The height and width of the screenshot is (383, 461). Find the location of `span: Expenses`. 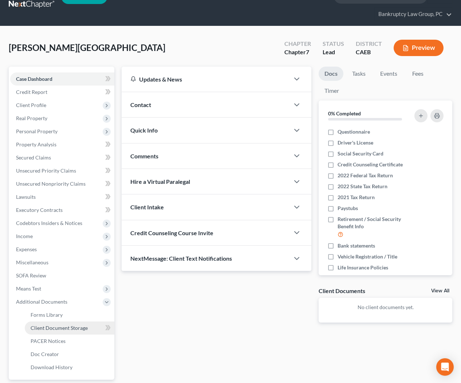

span: Expenses is located at coordinates (26, 249).